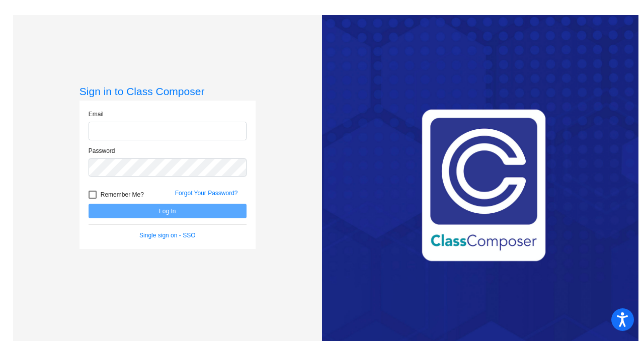  Describe the element at coordinates (122, 195) in the screenshot. I see `span: Remember Me?` at that location.